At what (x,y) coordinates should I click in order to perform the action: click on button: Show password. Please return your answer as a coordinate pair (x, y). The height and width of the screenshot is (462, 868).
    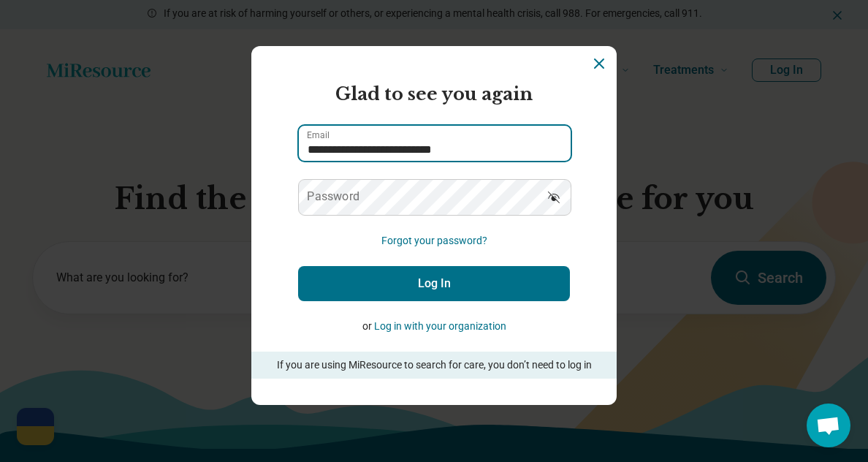
    Looking at the image, I should click on (553, 196).